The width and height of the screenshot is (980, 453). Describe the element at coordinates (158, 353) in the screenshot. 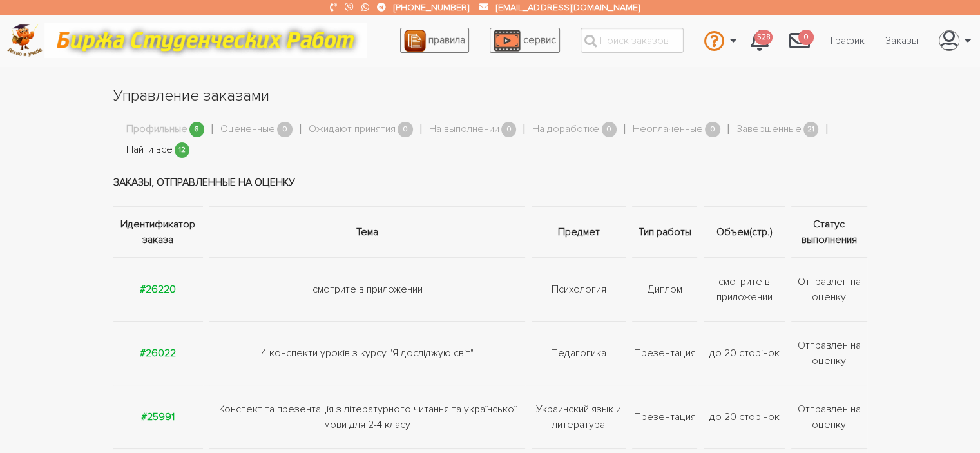

I see `strong: #26022` at that location.